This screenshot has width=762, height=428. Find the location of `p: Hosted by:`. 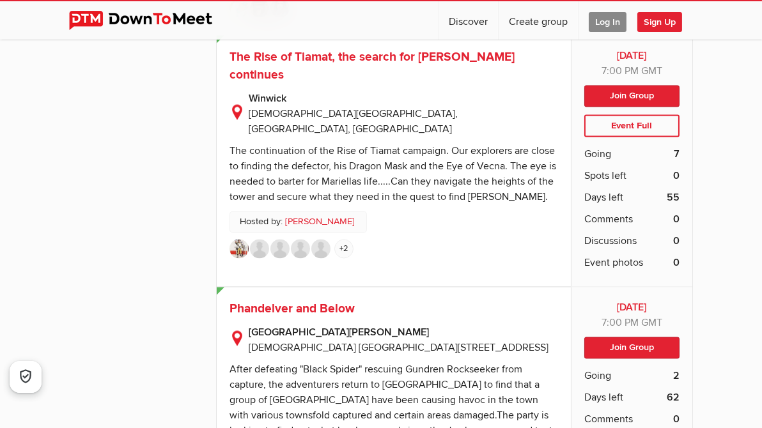

p: Hosted by: is located at coordinates (298, 222).